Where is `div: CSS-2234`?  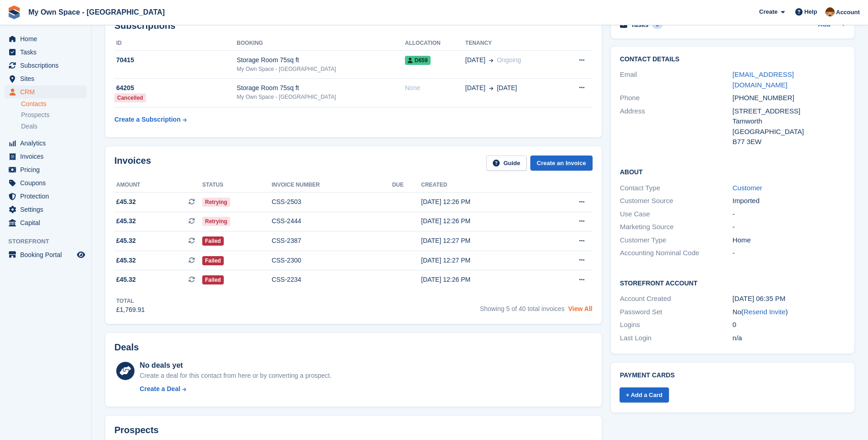
div: CSS-2234 is located at coordinates (332, 279).